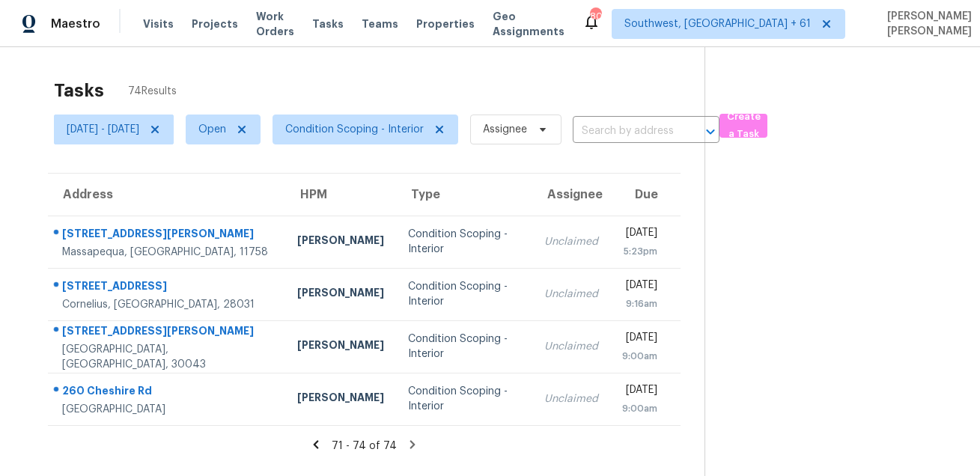  What do you see at coordinates (625, 131) in the screenshot?
I see `input: Search by address` at bounding box center [625, 131].